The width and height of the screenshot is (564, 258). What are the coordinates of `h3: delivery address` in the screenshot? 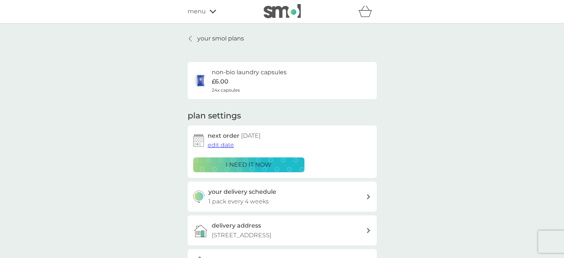 It's located at (236, 225).